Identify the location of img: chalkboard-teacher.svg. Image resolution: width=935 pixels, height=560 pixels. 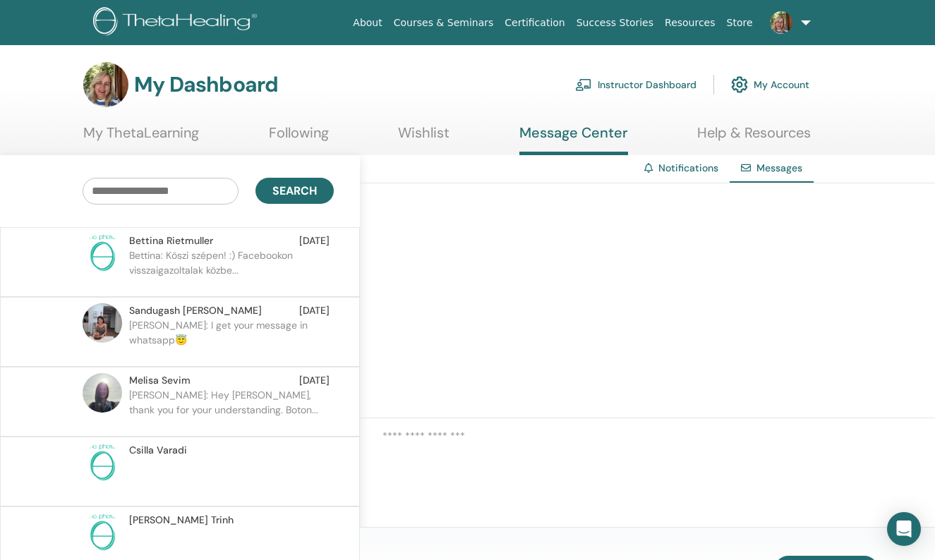
(584, 85).